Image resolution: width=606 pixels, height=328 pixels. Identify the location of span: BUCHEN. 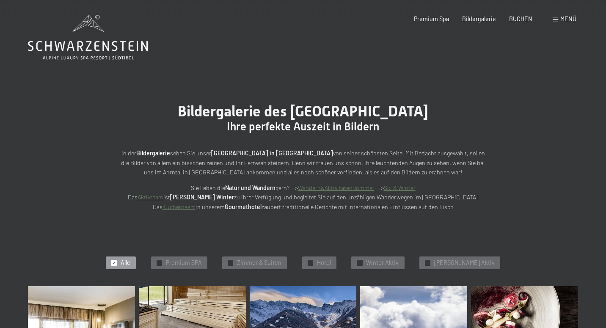
(520, 19).